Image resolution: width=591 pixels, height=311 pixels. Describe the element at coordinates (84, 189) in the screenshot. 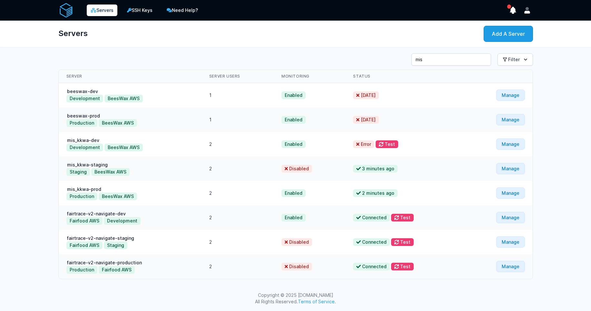

I see `a: mis_kkwa-prod` at that location.